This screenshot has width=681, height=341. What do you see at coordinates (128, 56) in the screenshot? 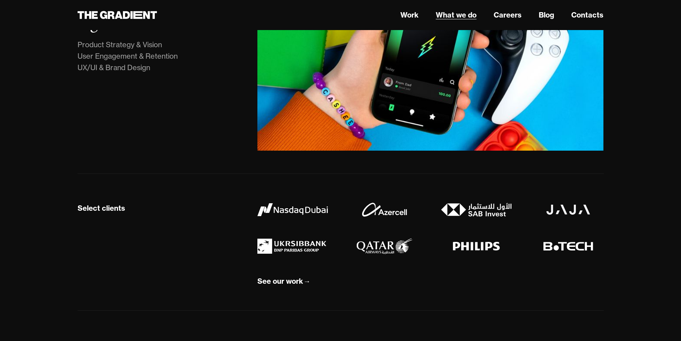
I see `div: Product Strategy & Vision User Engagement & Retention UX/UI & Brand Design` at bounding box center [128, 56].